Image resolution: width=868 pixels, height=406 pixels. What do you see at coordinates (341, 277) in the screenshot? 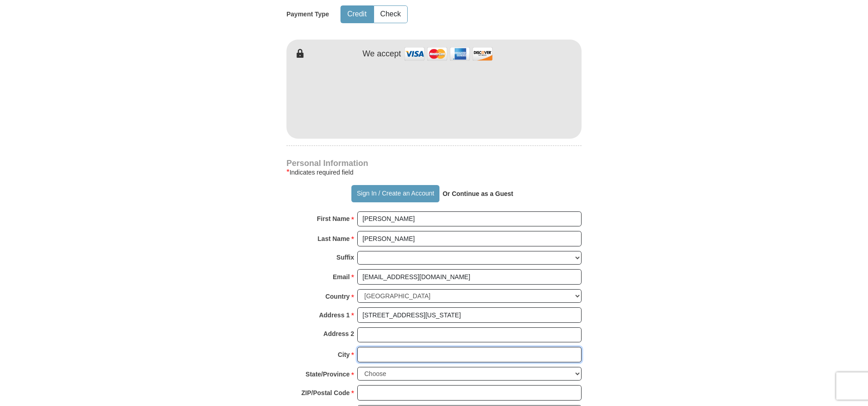
I see `strong: Email` at bounding box center [341, 277].